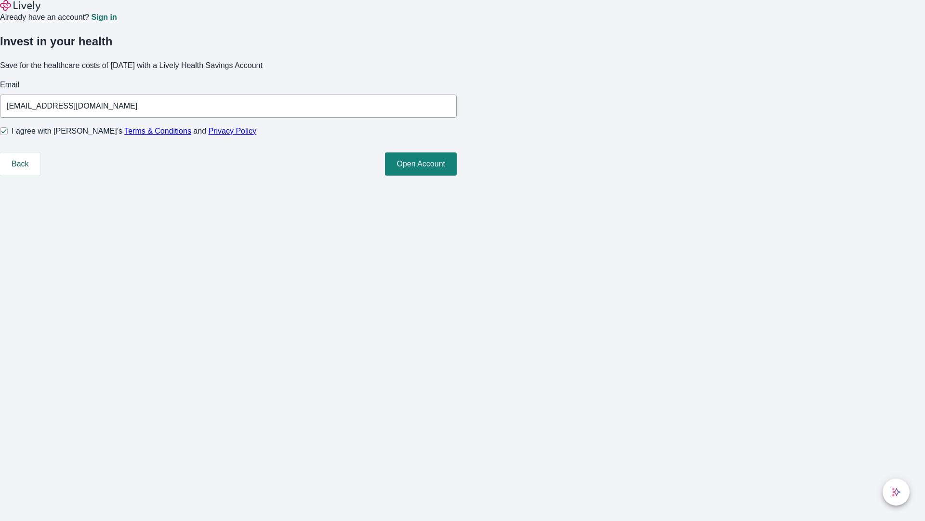 The height and width of the screenshot is (521, 925). I want to click on a: Terms & Conditions, so click(158, 131).